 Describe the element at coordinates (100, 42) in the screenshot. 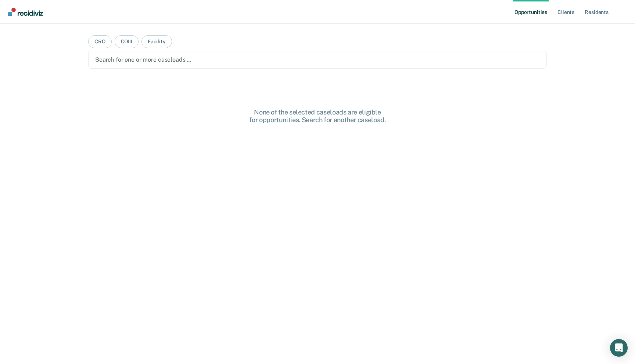

I see `button: CRO` at that location.